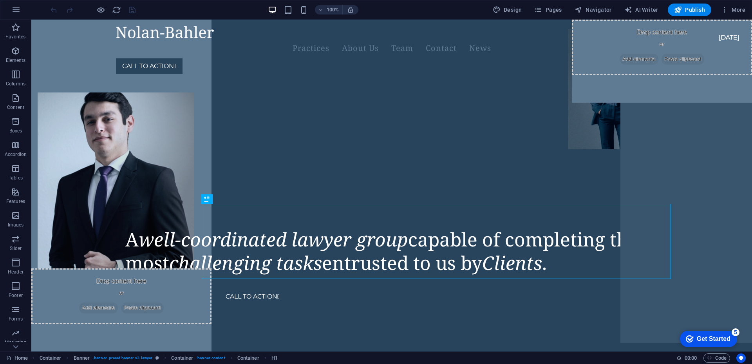 This screenshot has height=364, width=752. What do you see at coordinates (687, 358) in the screenshot?
I see `h6: Session time` at bounding box center [687, 358].